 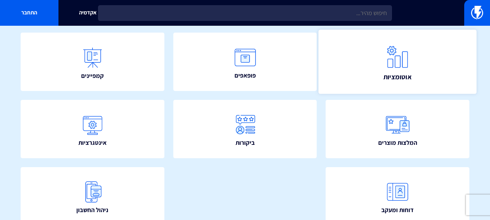 I want to click on span: פופאפים, so click(x=245, y=76).